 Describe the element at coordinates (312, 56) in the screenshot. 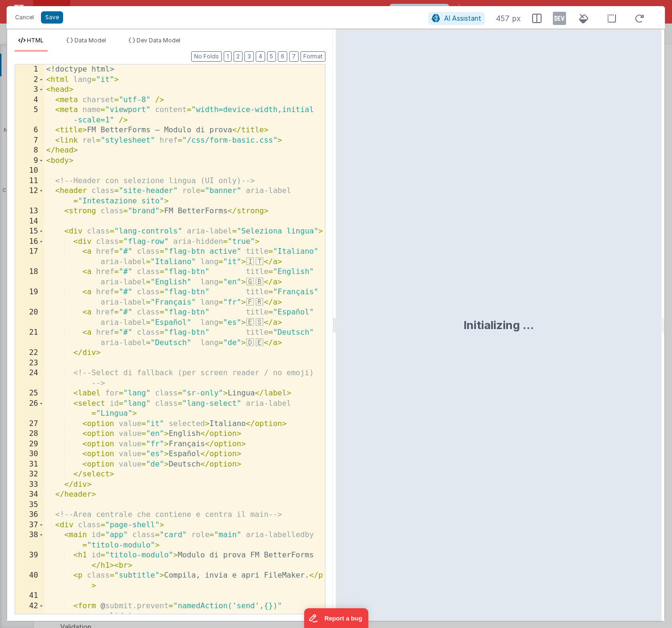

I see `button: Format` at that location.